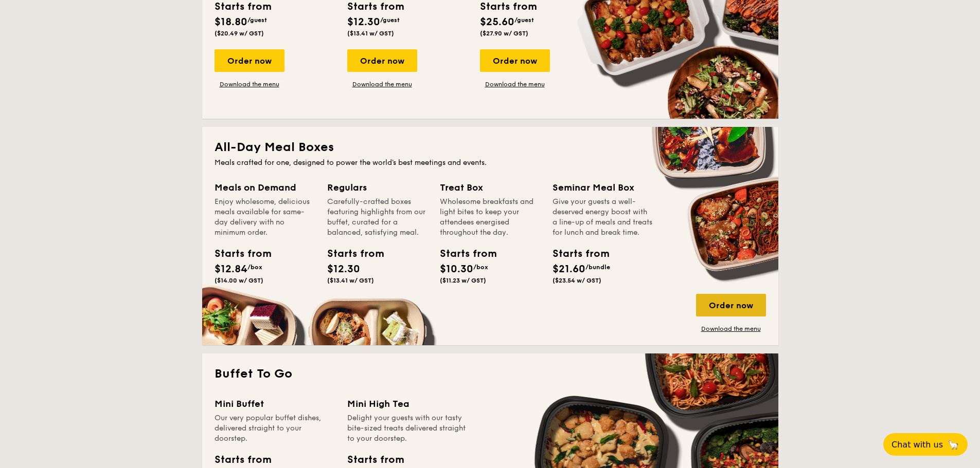 The image size is (980, 468). I want to click on span: $10.30, so click(456, 269).